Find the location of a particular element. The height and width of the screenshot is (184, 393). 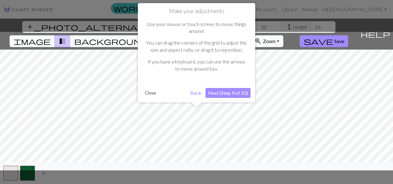

button: Back is located at coordinates (196, 93).